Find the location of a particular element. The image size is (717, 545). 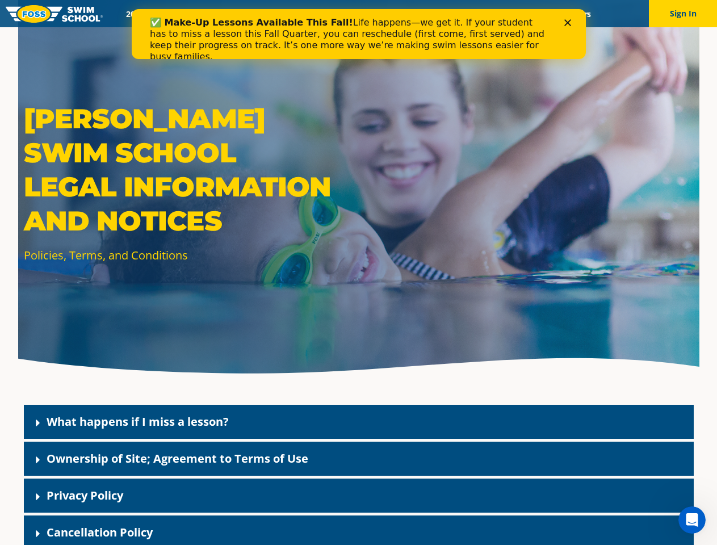

a: Ownership of Site; Agreement to Terms of Use is located at coordinates (177, 458).